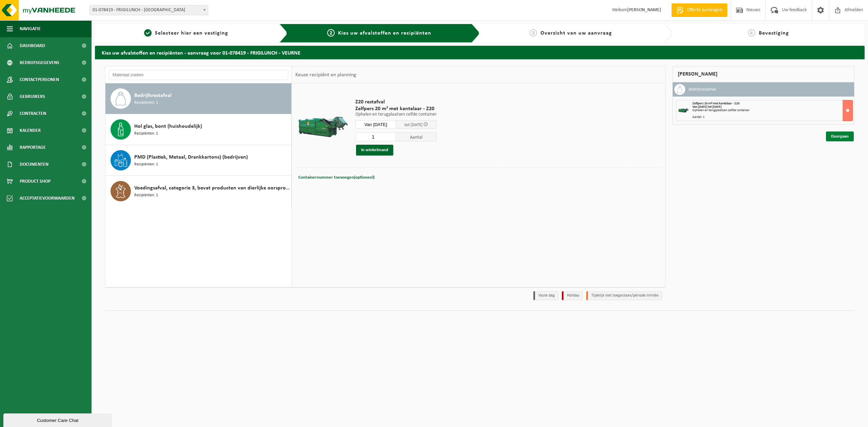  I want to click on a: Doorgaan, so click(840, 136).